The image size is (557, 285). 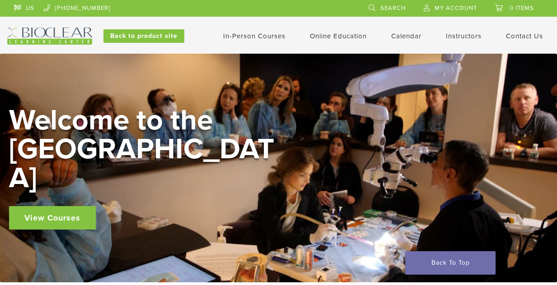 What do you see at coordinates (456, 8) in the screenshot?
I see `span: My Account` at bounding box center [456, 8].